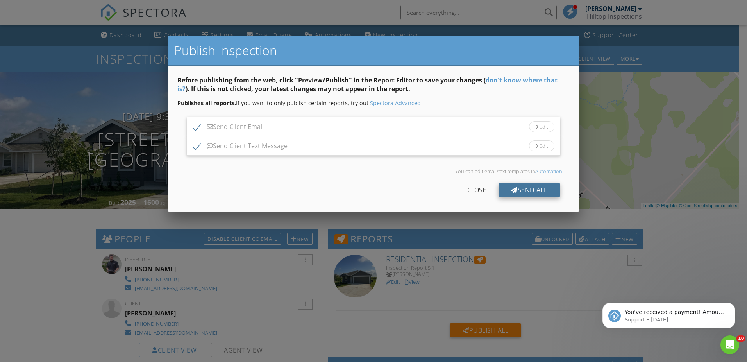  Describe the element at coordinates (367, 84) in the screenshot. I see `a: don't know where that is?` at that location.